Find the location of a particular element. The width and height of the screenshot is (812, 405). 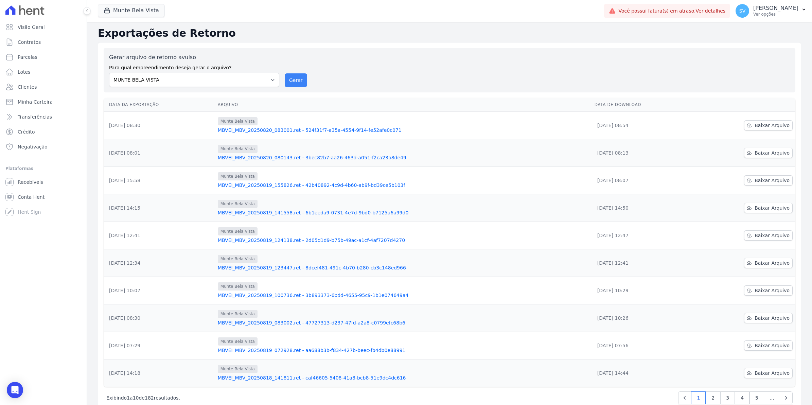

label: Gerar arquivo de retorno avulso is located at coordinates (194, 57).